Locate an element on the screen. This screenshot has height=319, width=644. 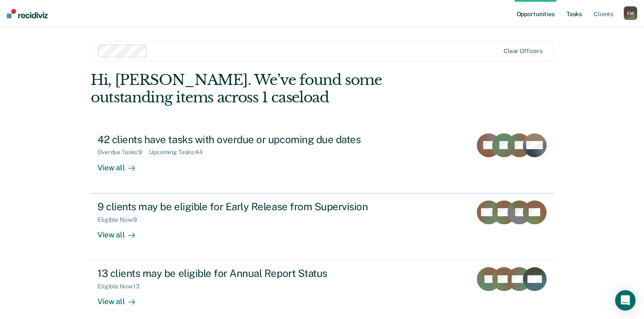
a: 42 clients have tasks with overdue or upcoming due datesOverdue Tasks:9Upcoming Tasks:44View all is located at coordinates (322, 160).